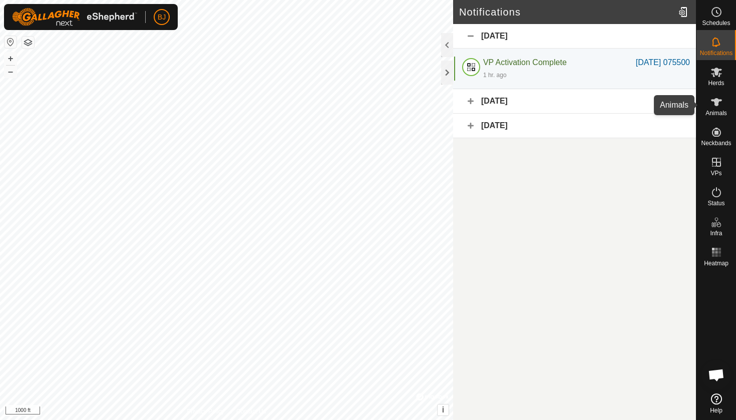 The height and width of the screenshot is (420, 736). I want to click on span: BJ, so click(162, 17).